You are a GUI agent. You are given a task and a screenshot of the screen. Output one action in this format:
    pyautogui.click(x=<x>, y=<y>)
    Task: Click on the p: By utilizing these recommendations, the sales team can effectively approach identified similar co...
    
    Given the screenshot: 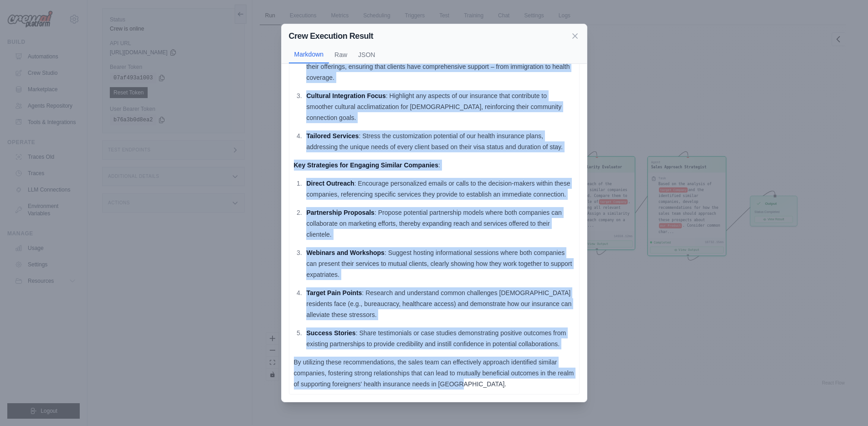 What is the action you would take?
    pyautogui.click(x=434, y=373)
    